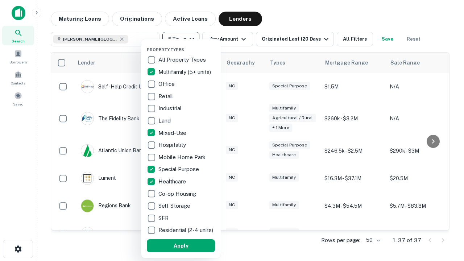 The height and width of the screenshot is (261, 464). What do you see at coordinates (185, 72) in the screenshot?
I see `p: Multifamily (5+ units)` at bounding box center [185, 72].